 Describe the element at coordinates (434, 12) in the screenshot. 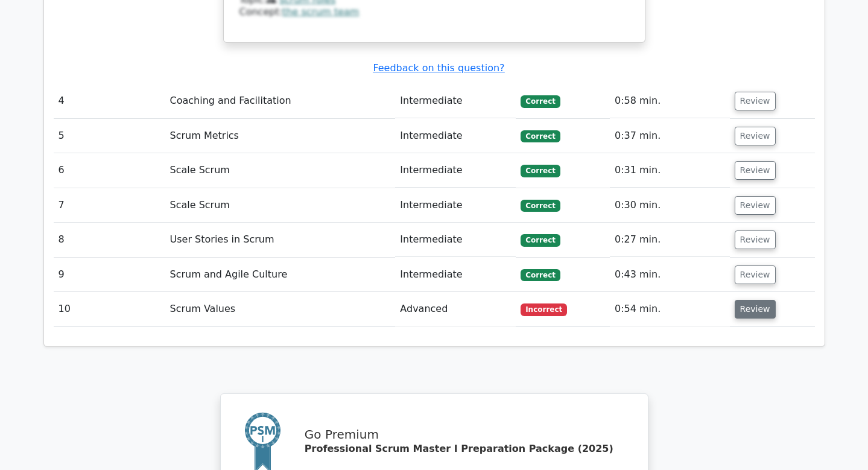

I see `div: Concept:` at that location.